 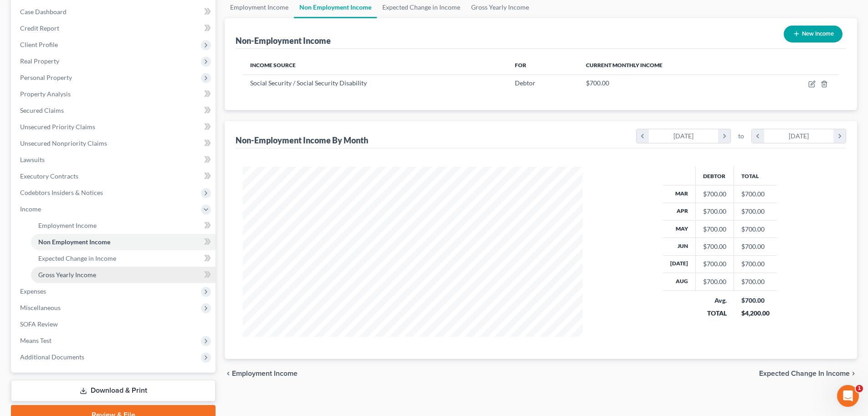 What do you see at coordinates (67, 274) in the screenshot?
I see `span: Gross Yearly Income` at bounding box center [67, 274].